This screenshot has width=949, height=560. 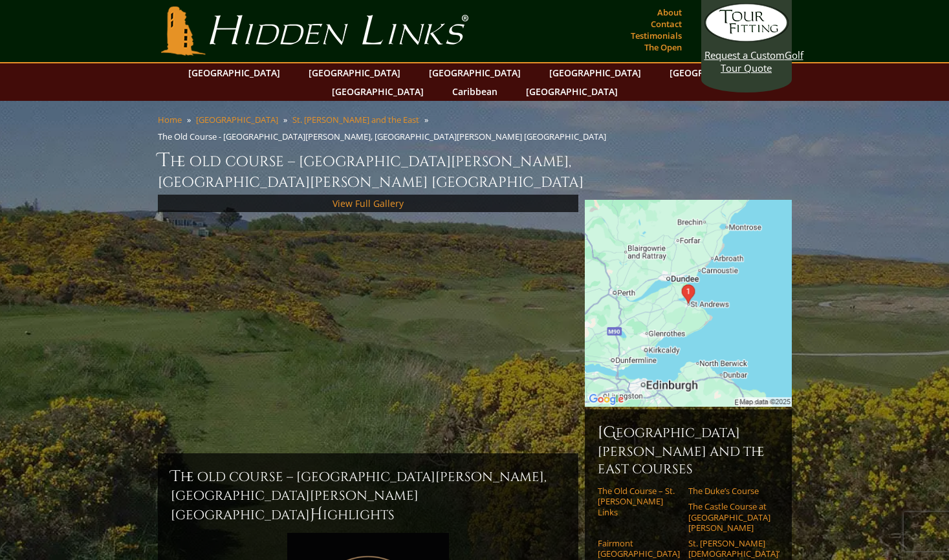 I want to click on a: Contact, so click(x=666, y=24).